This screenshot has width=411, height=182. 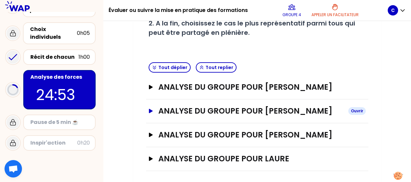 What do you see at coordinates (13, 169) in the screenshot?
I see `div: Open chat` at bounding box center [13, 169].